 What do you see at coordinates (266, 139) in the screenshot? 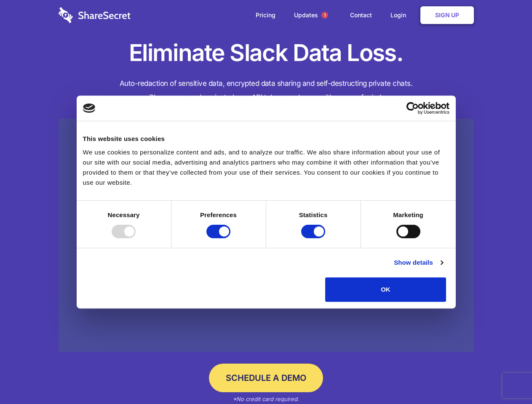
I see `div: This website uses cookies` at bounding box center [266, 139].